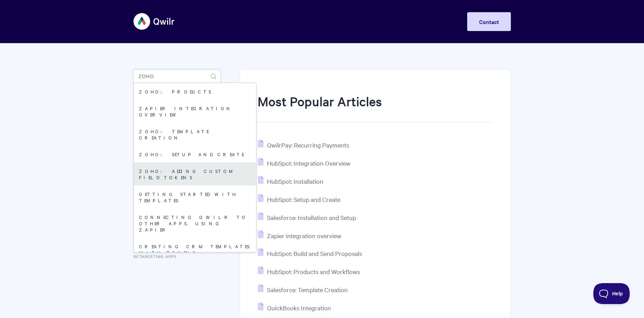 This screenshot has width=644, height=318. I want to click on span: QwilrPay: Recurring Payments, so click(308, 144).